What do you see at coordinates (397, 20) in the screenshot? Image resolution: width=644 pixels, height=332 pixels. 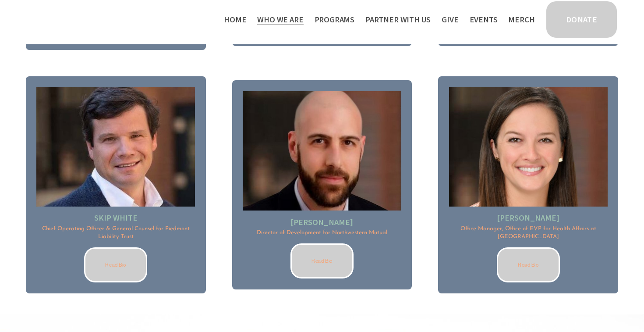 I see `span: Partner With Us` at bounding box center [397, 20].